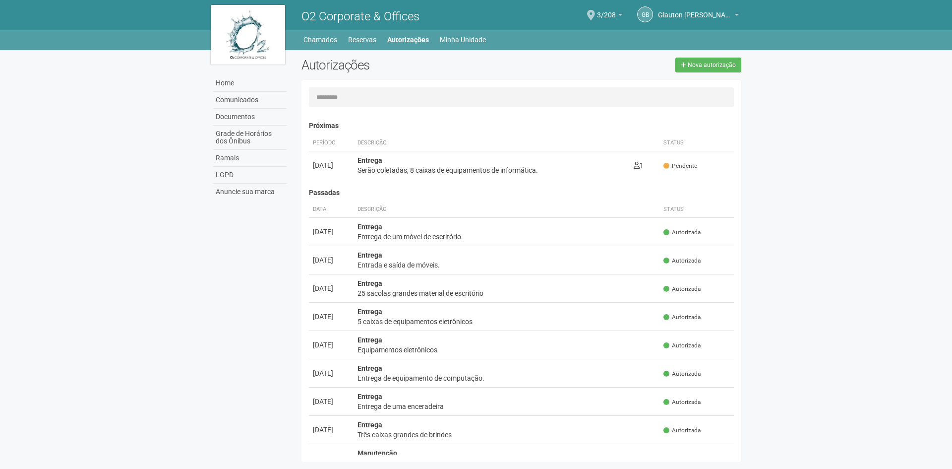  Describe the element at coordinates (248, 35) in the screenshot. I see `img: logo.jpg` at that location.